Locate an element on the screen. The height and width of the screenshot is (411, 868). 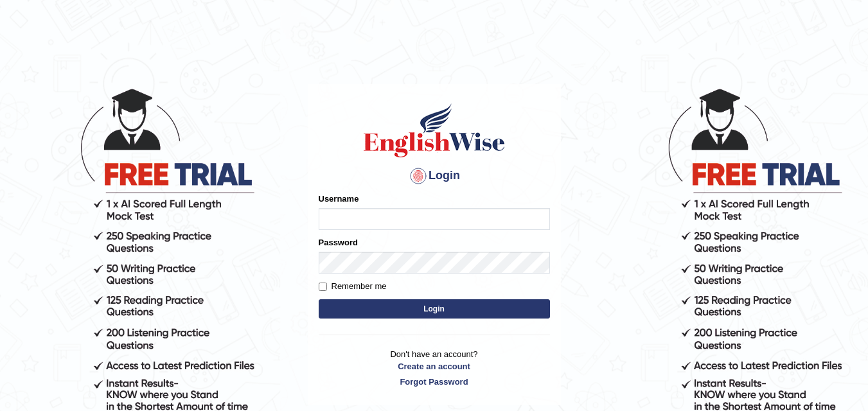
a: Forgot Password is located at coordinates (434, 382).